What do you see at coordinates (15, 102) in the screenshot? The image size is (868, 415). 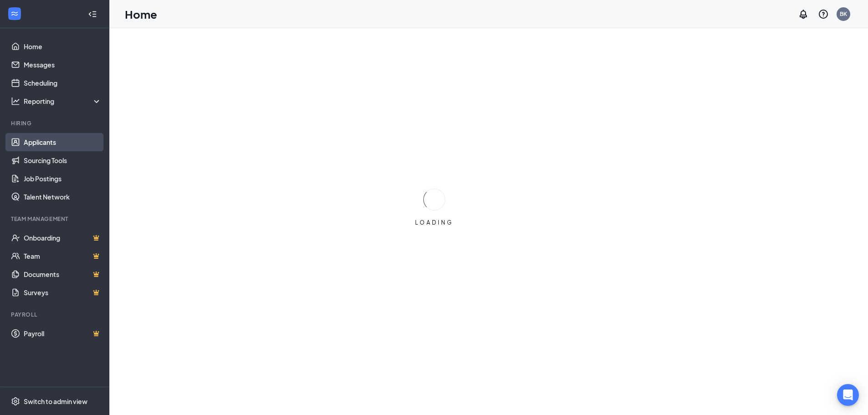 I see `svg: Analysis` at bounding box center [15, 102].